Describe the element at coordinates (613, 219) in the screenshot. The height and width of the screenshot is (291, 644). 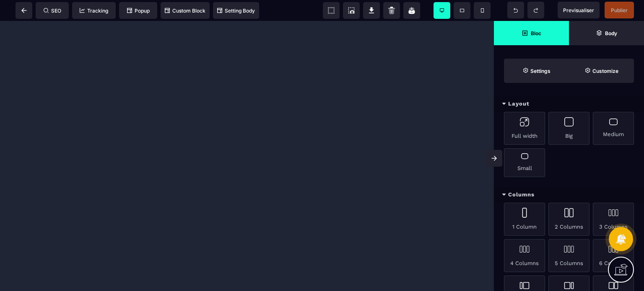
I see `div: 3 Columns` at that location.